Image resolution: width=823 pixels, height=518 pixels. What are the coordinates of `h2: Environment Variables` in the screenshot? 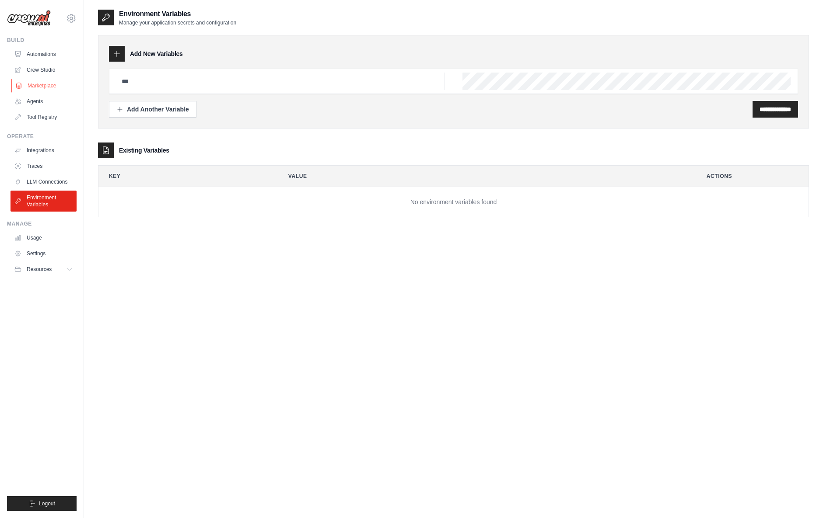 It's located at (178, 14).